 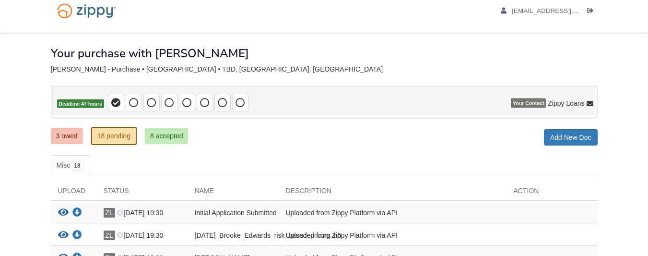 What do you see at coordinates (392, 193) in the screenshot?
I see `div: Description` at bounding box center [392, 193].